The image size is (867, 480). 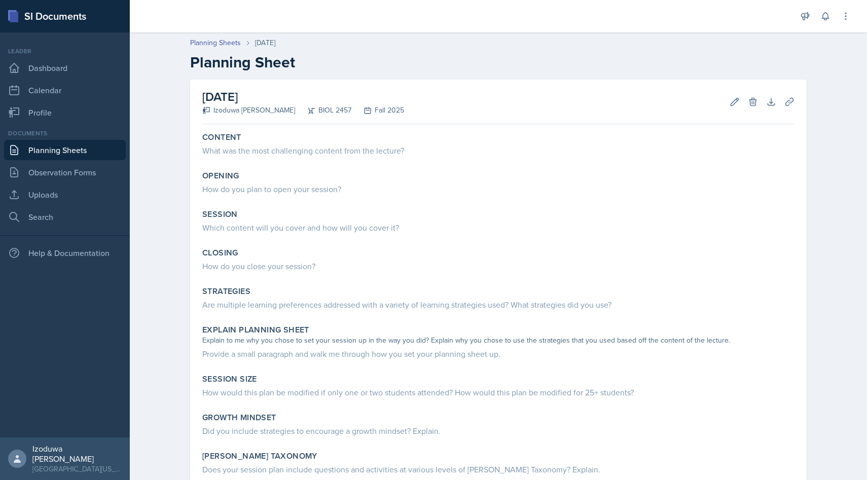 What do you see at coordinates (498, 189) in the screenshot?
I see `div: How do you plan to open your session?` at bounding box center [498, 189].